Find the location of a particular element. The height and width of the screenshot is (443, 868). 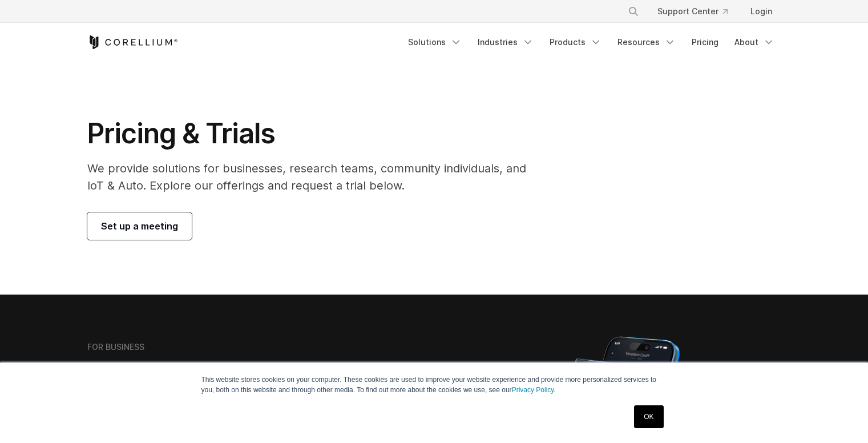

a: Industries is located at coordinates (506, 42).